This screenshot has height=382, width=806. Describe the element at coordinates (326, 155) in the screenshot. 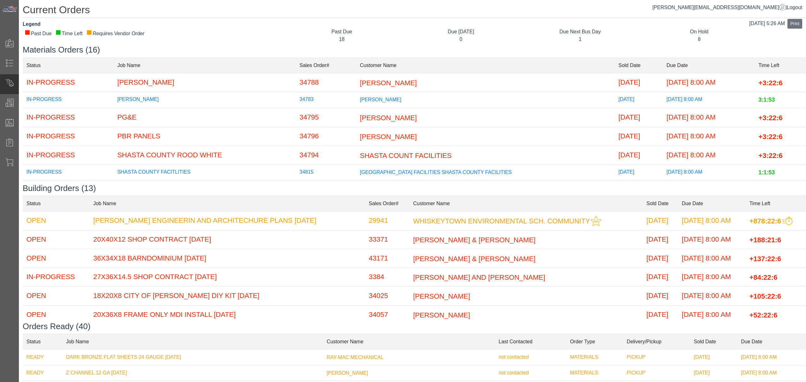

I see `td: 34794` at that location.